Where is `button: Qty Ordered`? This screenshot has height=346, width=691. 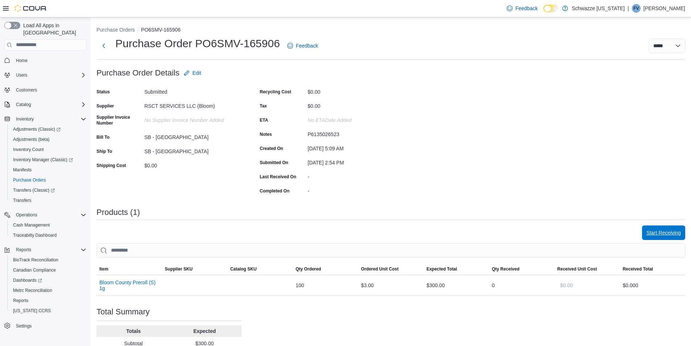 button: Qty Ordered is located at coordinates (325, 269).